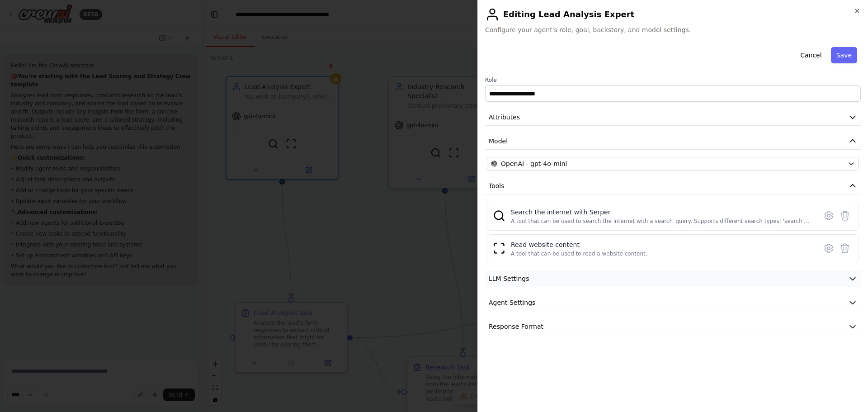  Describe the element at coordinates (673, 326) in the screenshot. I see `button: Response Format` at that location.